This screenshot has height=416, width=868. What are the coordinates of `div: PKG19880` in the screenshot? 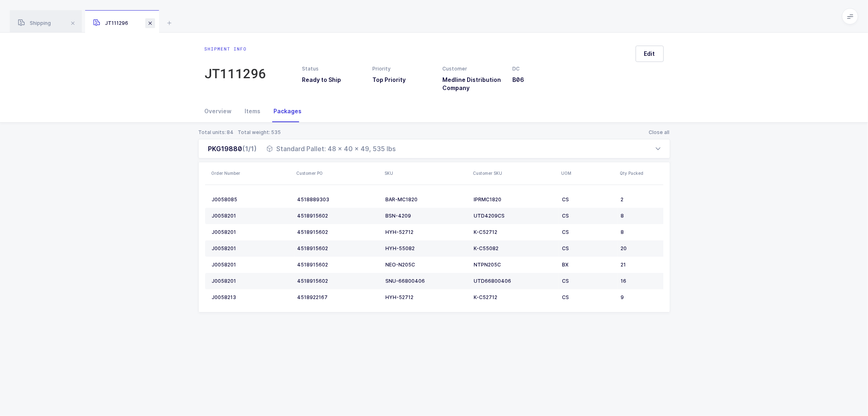 It's located at (233, 148).